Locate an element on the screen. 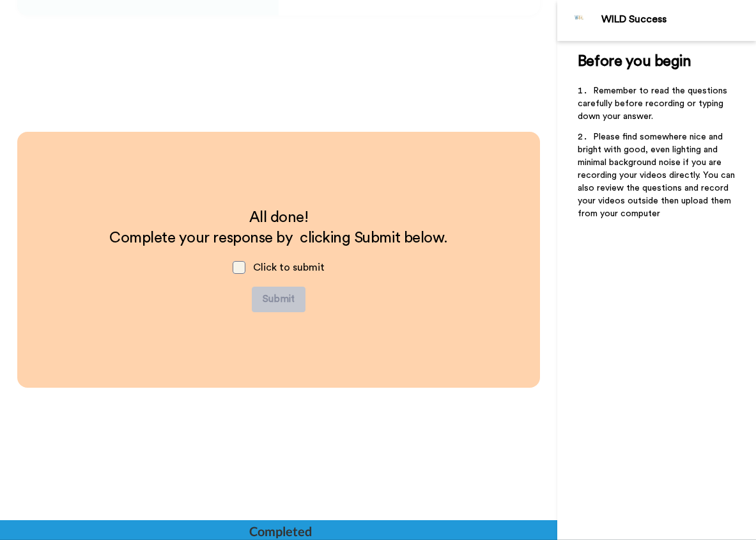  span: Complete your response by clicking Submit below. is located at coordinates (278, 238).